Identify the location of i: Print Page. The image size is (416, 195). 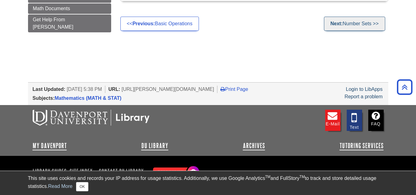
(223, 89).